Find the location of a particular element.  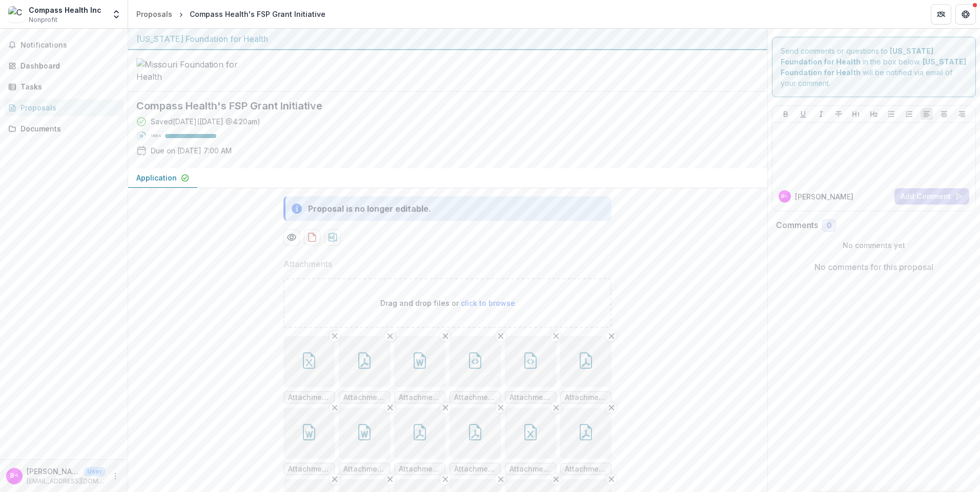

div: Remove FileAttachments/R470428/Budget Narrative_VER_1.docx is located at coordinates (309, 442).